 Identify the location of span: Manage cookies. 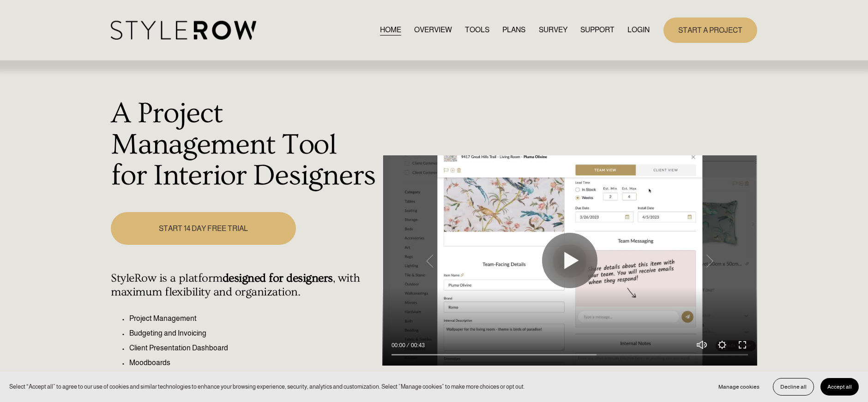
(738, 387).